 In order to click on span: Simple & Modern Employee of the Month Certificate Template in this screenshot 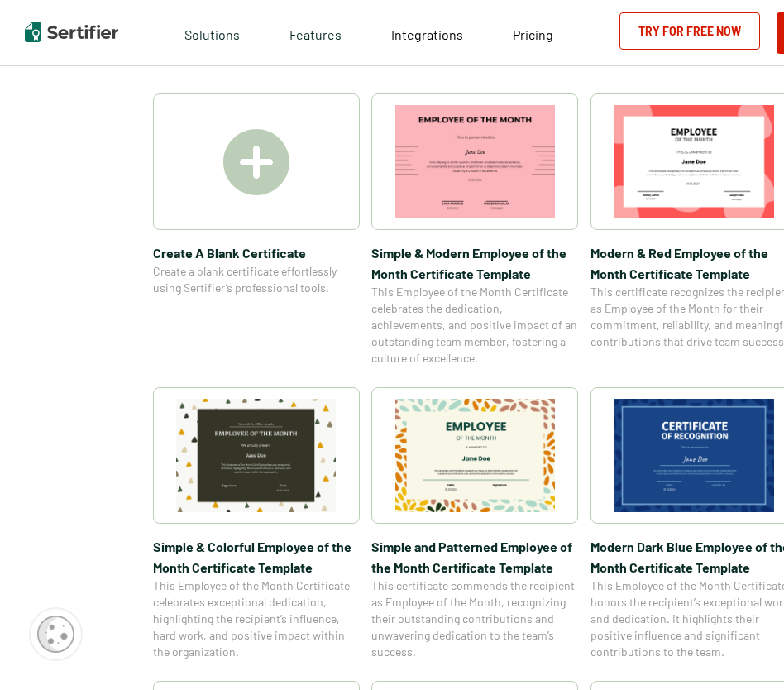, I will do `click(474, 263)`.